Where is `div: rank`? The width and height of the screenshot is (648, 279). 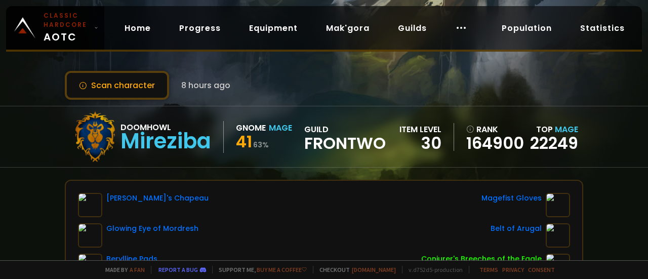 div: rank is located at coordinates (495, 129).